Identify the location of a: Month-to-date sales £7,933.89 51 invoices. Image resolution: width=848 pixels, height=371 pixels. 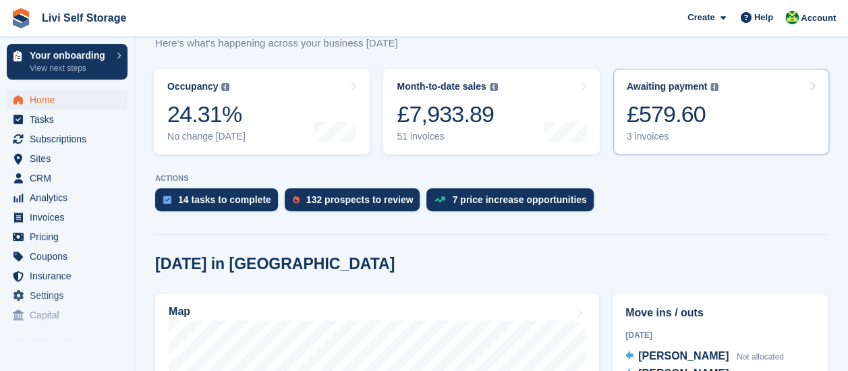
(491, 111).